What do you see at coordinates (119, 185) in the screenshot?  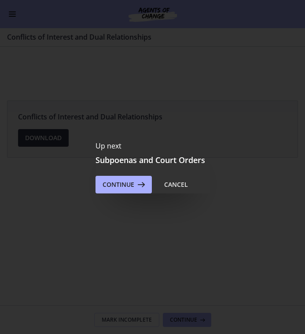 I see `span: Continue` at bounding box center [119, 185].